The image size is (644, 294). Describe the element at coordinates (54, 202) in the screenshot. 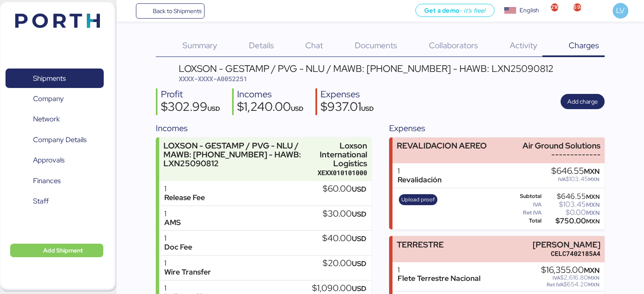

I see `a: Staff` at that location.